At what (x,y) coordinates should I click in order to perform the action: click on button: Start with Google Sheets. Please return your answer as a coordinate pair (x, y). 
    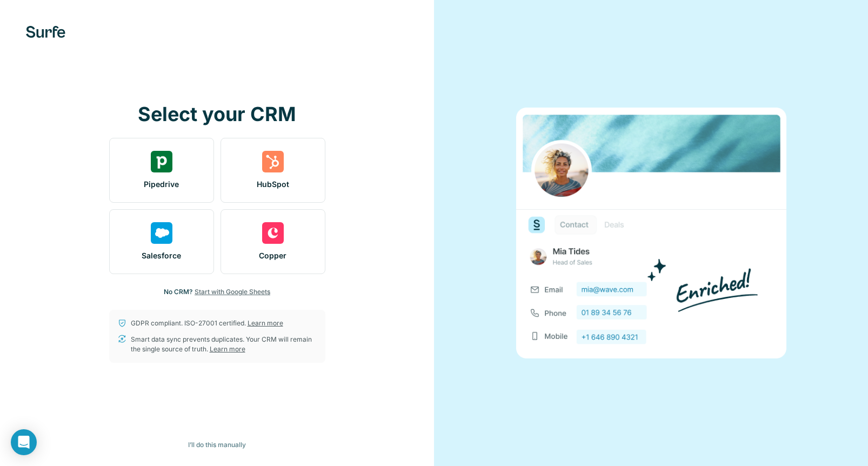
    Looking at the image, I should click on (232, 292).